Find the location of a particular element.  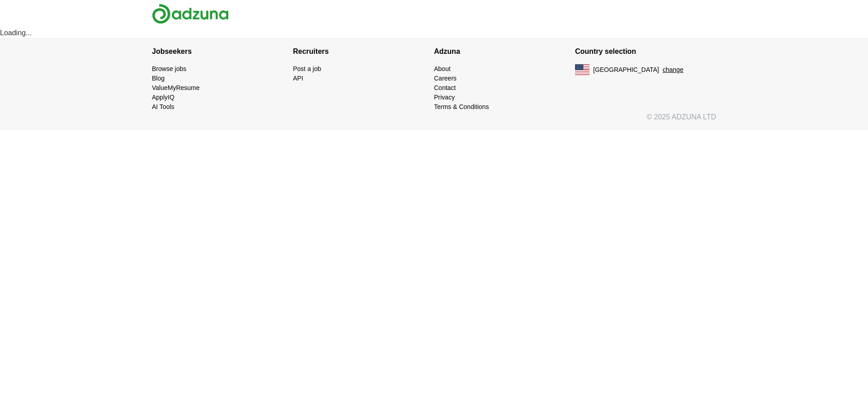

a: Careers is located at coordinates (445, 78).